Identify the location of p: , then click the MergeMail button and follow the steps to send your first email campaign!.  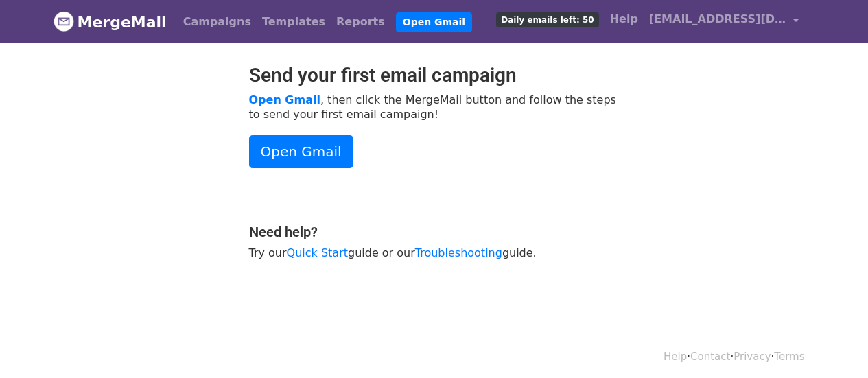
(434, 107).